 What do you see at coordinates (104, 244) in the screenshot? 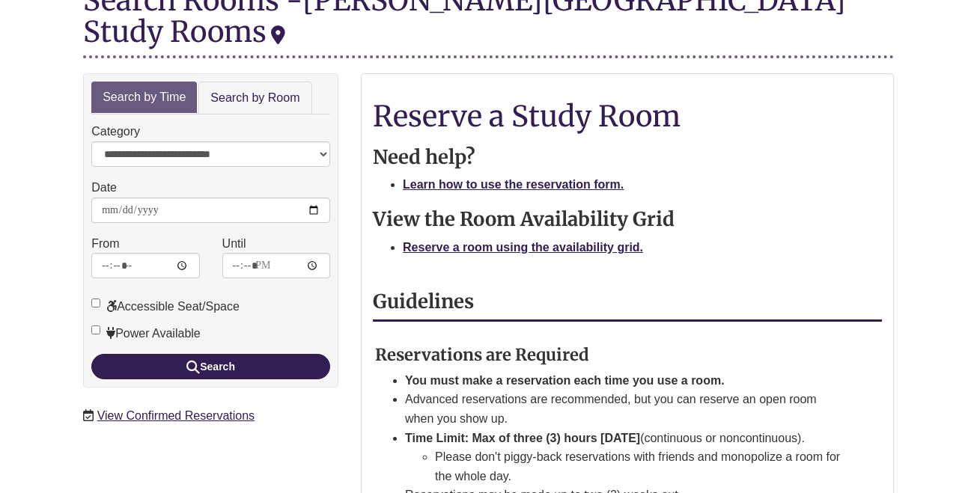
I see `label: From` at bounding box center [104, 244].